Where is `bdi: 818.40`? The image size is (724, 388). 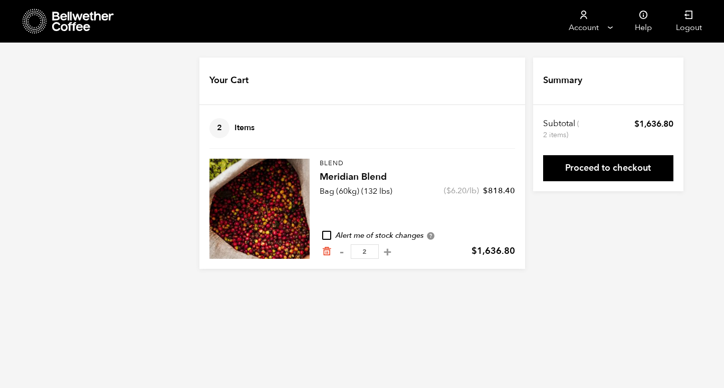 bdi: 818.40 is located at coordinates (499, 191).